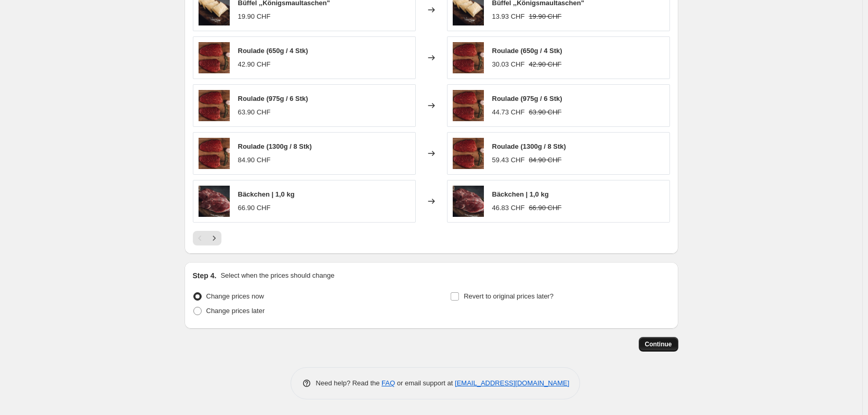 This screenshot has width=868, height=415. Describe the element at coordinates (205, 276) in the screenshot. I see `h2: Step 4.` at that location.